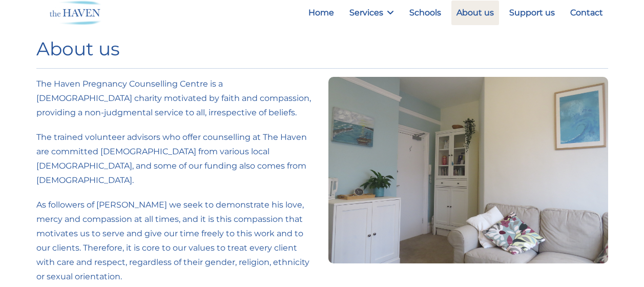 The height and width of the screenshot is (287, 644). Describe the element at coordinates (475, 13) in the screenshot. I see `a: About us` at that location.